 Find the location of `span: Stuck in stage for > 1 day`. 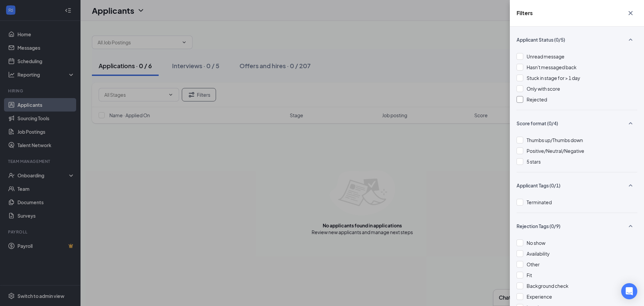

span: Stuck in stage for > 1 day is located at coordinates (553, 78).